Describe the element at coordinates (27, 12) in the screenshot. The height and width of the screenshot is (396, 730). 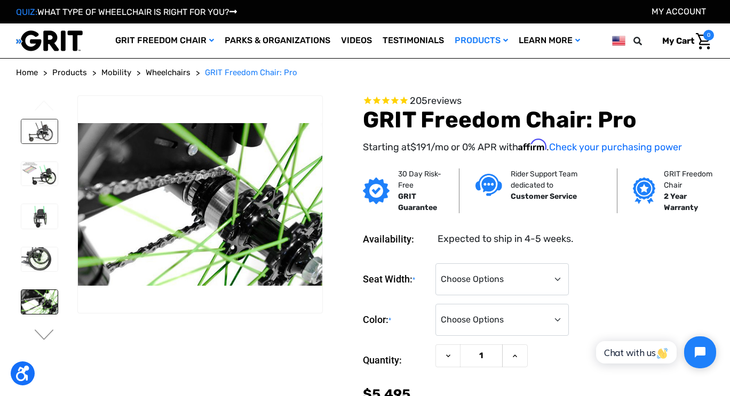
I see `span: QUIZ:` at that location.